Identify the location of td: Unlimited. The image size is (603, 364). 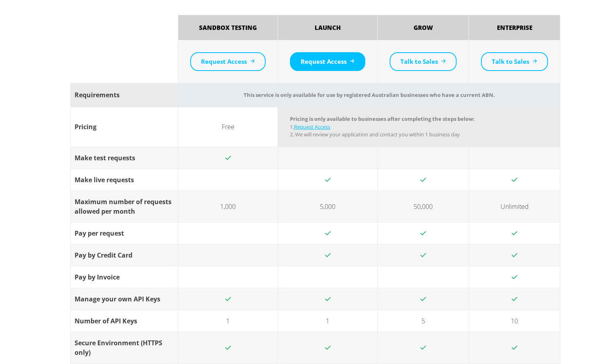
(515, 206).